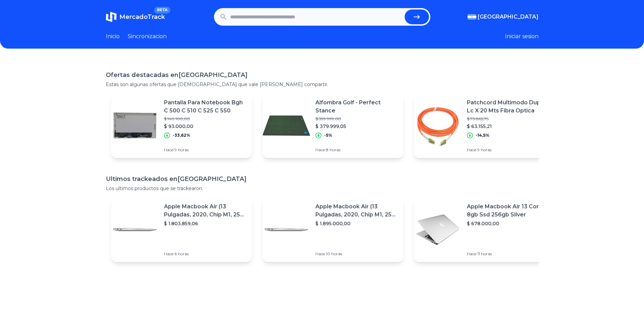  Describe the element at coordinates (485, 126) in the screenshot. I see `a: Featured imagePatchcord Multimodo Duplex Lc X 20 Mts Fibra Optica$ 73.865,75$ 63.155,21-14,5%Hace...` at that location.